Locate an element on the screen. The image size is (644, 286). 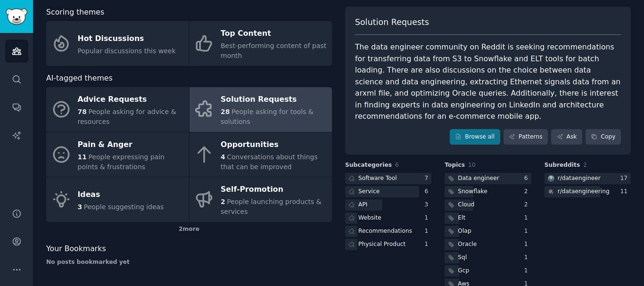
a: dataengineerr/dataengineer17 is located at coordinates (587, 179).